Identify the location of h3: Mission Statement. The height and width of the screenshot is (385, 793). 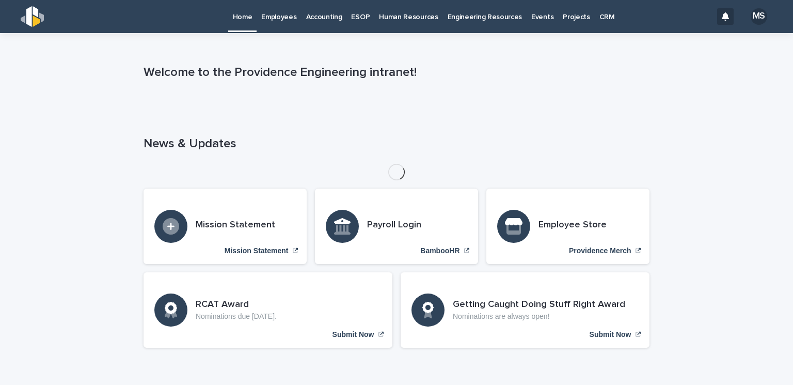
(235, 225).